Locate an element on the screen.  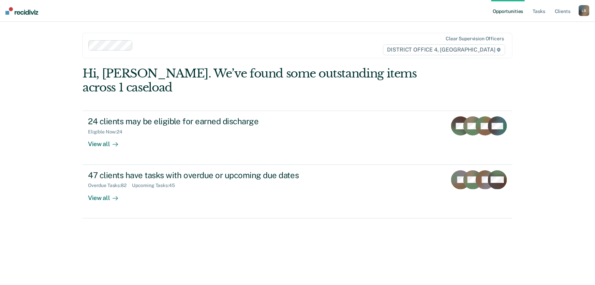
div: 47 clients have tasks with overdue or upcoming due dates is located at coordinates (208, 175).